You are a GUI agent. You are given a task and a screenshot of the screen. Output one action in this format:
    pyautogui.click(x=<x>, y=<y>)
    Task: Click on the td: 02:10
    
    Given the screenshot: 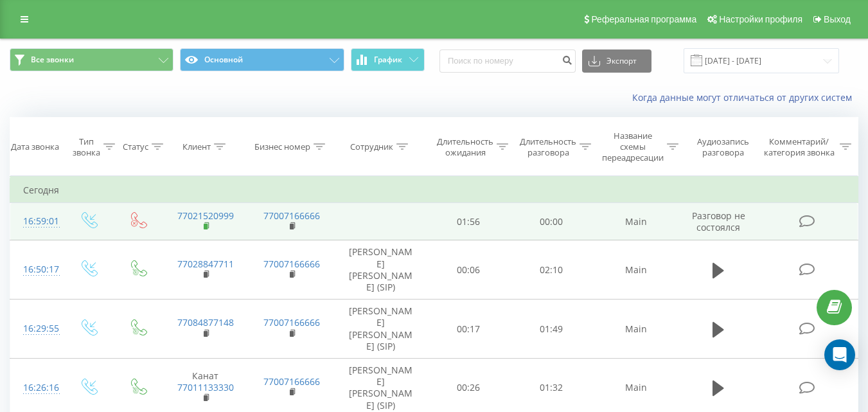 What is the action you would take?
    pyautogui.click(x=551, y=270)
    